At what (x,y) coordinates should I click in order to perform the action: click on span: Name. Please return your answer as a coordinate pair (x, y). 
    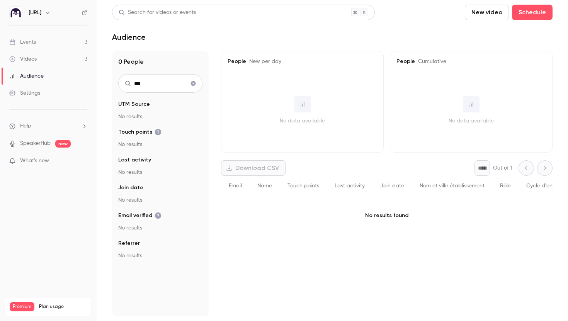
    Looking at the image, I should click on (264, 186).